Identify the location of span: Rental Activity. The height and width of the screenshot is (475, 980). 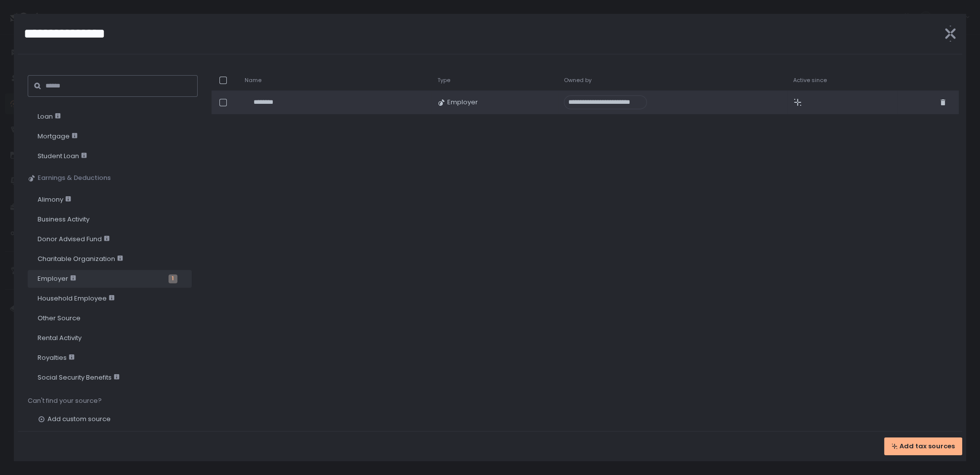
(60, 338).